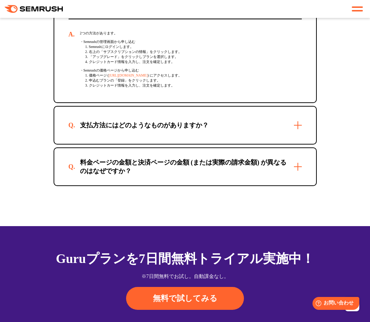  Describe the element at coordinates (191, 33) in the screenshot. I see `div: 2つの方法があります。` at that location.